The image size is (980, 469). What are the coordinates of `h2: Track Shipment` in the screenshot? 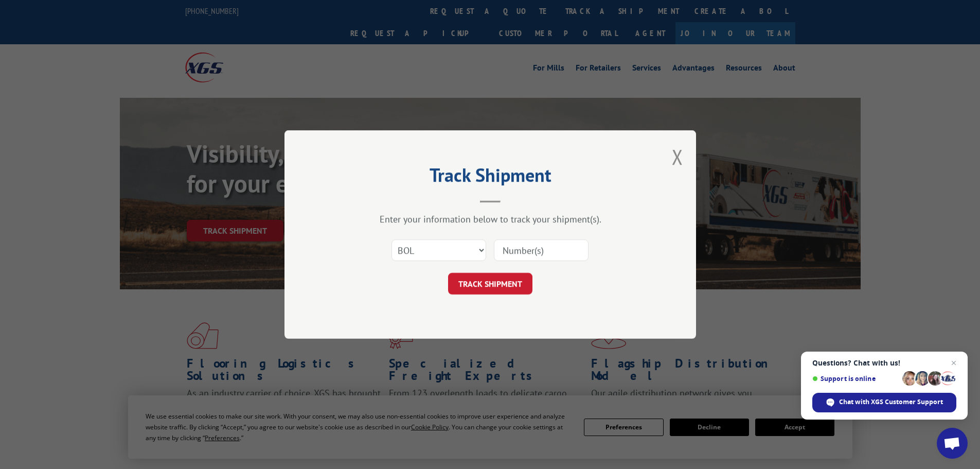 It's located at (490, 178).